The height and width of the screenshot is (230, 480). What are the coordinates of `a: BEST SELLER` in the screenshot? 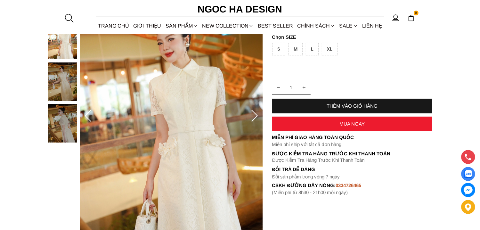 It's located at (276, 26).